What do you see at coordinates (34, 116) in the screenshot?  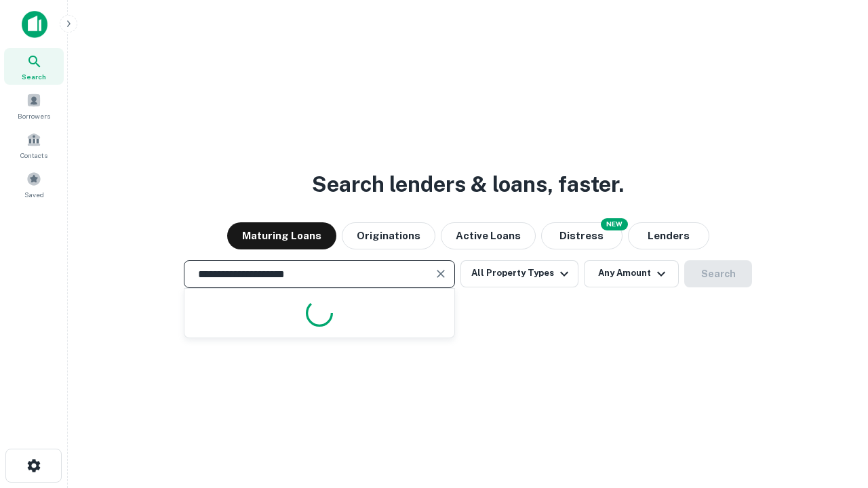 I see `span: Borrowers` at bounding box center [34, 116].